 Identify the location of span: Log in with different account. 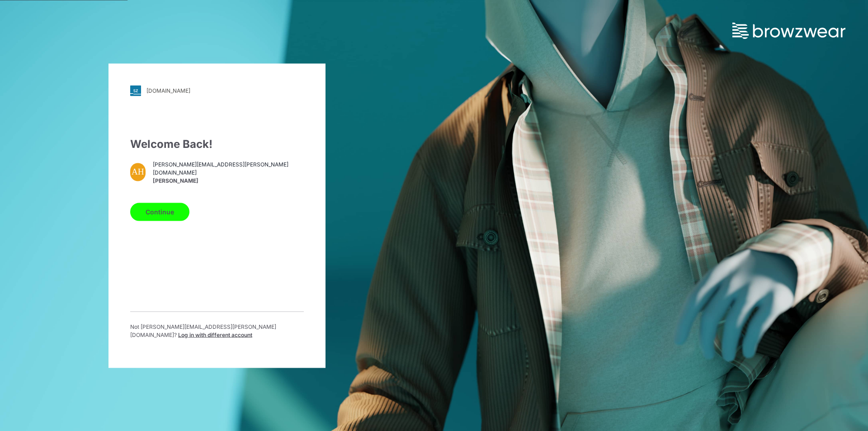
(215, 334).